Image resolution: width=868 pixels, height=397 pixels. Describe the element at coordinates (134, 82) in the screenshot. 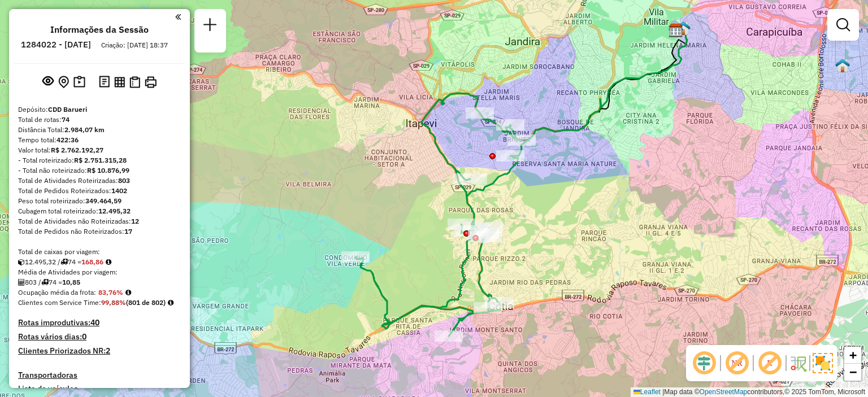

I see `button: Visualizar Romaneio` at that location.